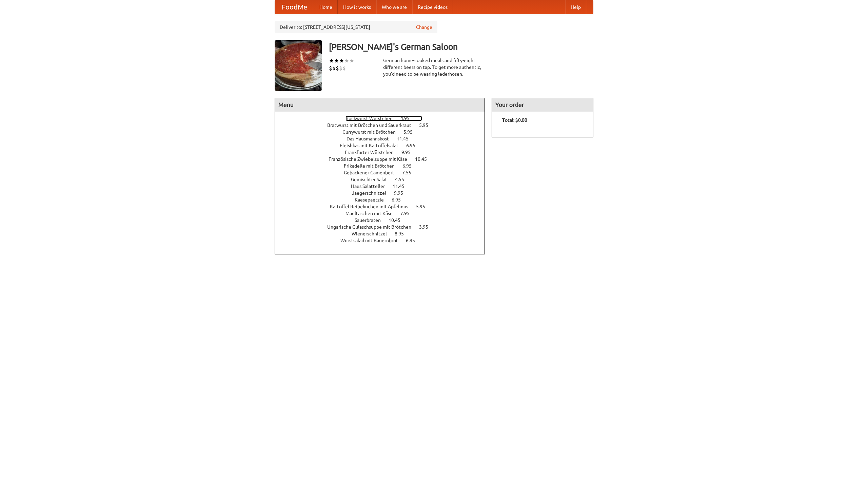 Image resolution: width=868 pixels, height=480 pixels. Describe the element at coordinates (326, 7) in the screenshot. I see `a: Home` at that location.